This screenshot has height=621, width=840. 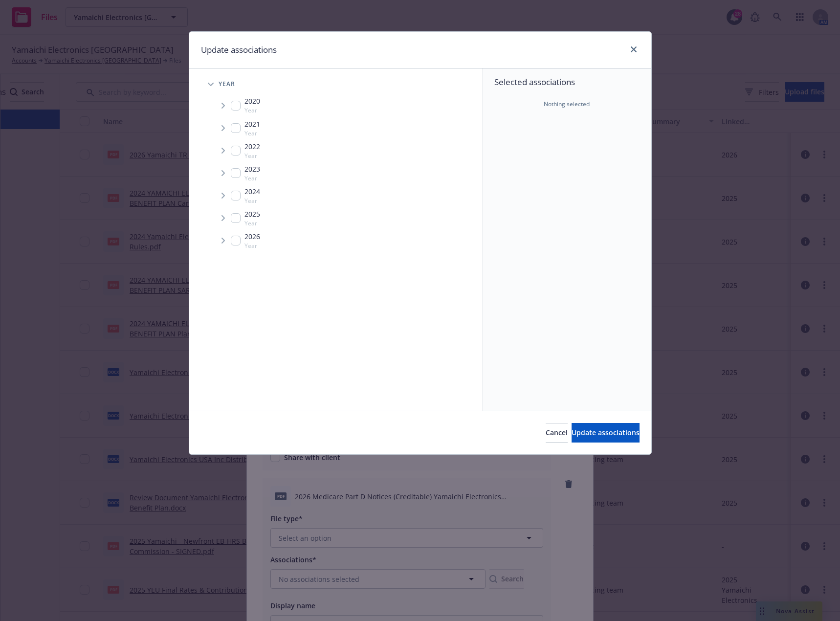 I want to click on h1: Update associations, so click(x=239, y=50).